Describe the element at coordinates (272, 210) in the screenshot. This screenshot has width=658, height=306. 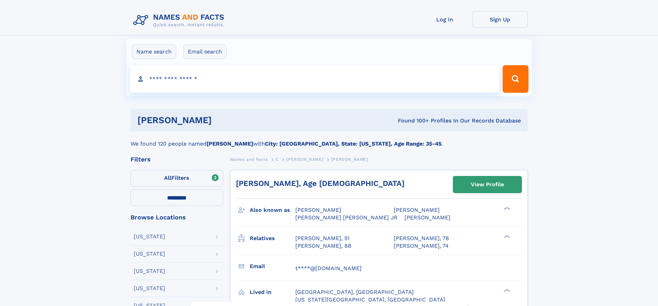
I see `h3: Also known as` at that location.